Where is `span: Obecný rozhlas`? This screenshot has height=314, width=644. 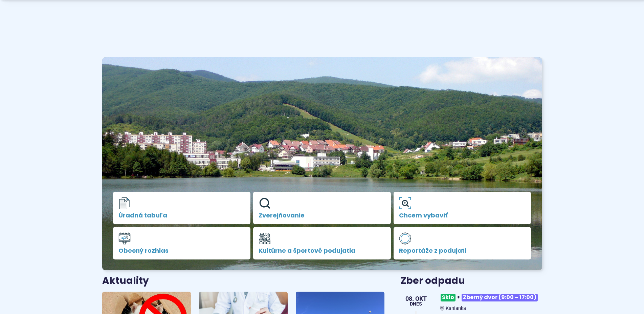
span: Obecný rozhlas is located at coordinates (182, 251).